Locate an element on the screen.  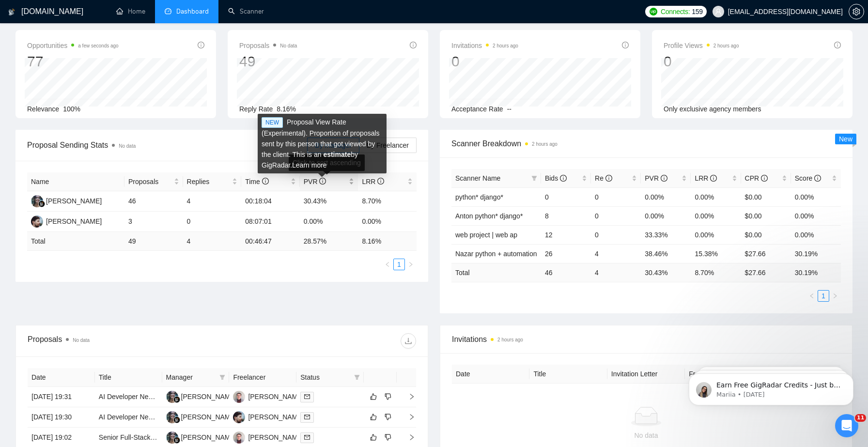
th: Freelancer is located at coordinates (263, 377).